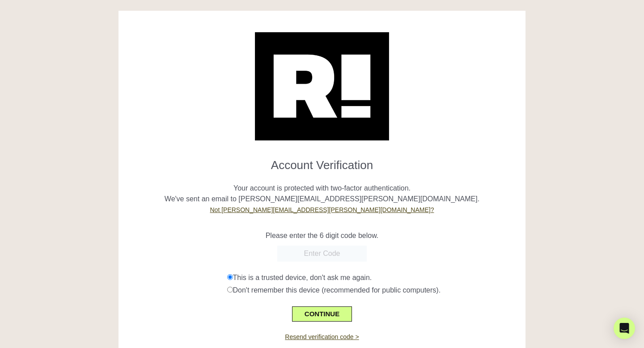 The height and width of the screenshot is (348, 644). I want to click on button: CONTINUE, so click(322, 314).